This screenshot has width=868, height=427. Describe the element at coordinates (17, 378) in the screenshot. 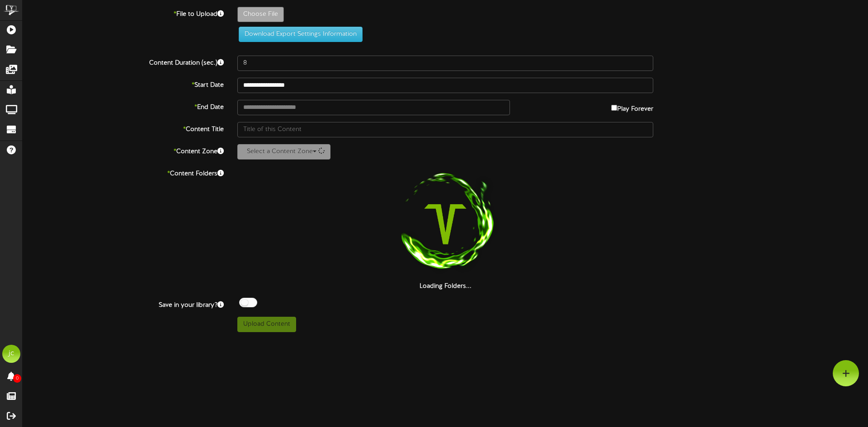

I see `span: 0` at that location.